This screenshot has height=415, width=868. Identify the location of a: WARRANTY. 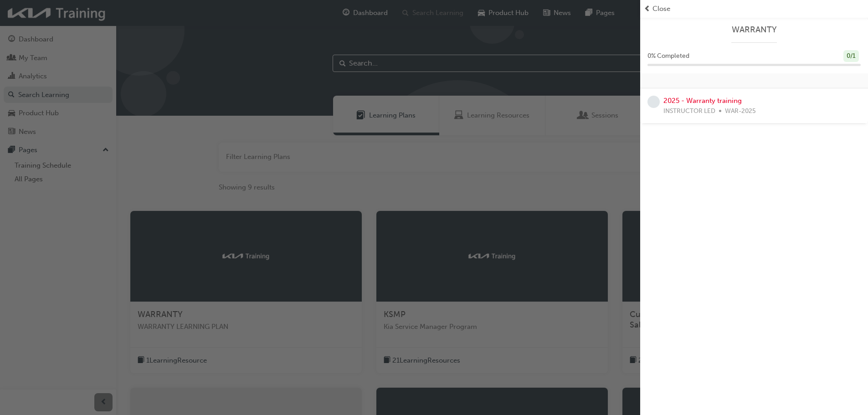
(754, 30).